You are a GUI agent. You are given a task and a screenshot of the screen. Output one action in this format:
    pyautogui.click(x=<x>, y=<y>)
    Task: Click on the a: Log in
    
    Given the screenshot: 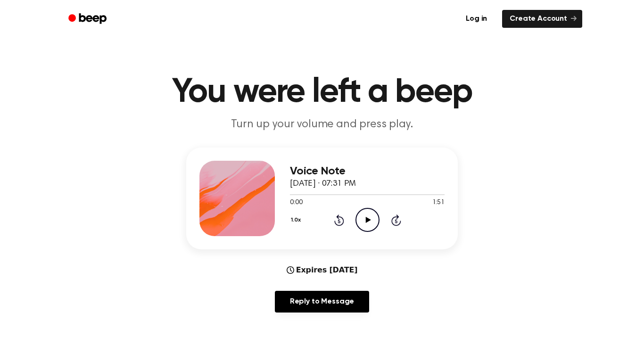 What is the action you would take?
    pyautogui.click(x=477, y=19)
    